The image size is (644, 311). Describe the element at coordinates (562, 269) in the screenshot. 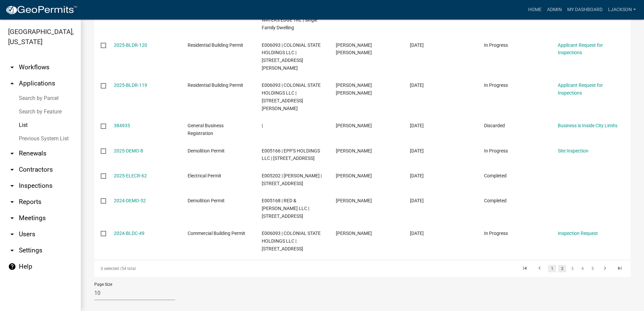

I see `a: 2` at that location.